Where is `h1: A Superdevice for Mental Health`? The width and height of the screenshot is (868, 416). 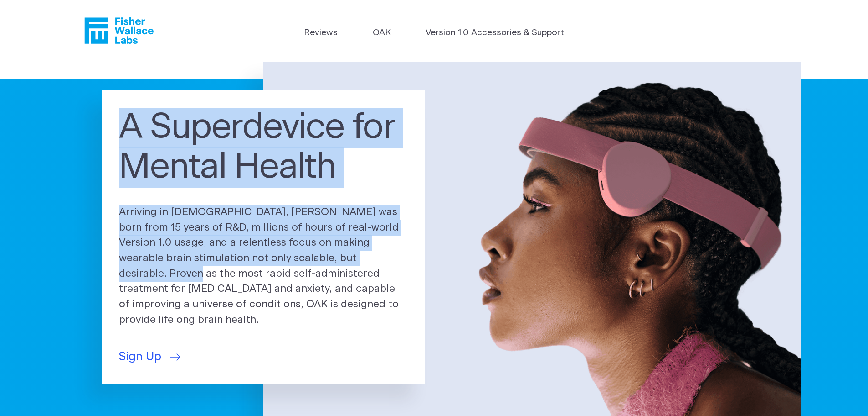
h1: A Superdevice for Mental Health is located at coordinates (264, 148).